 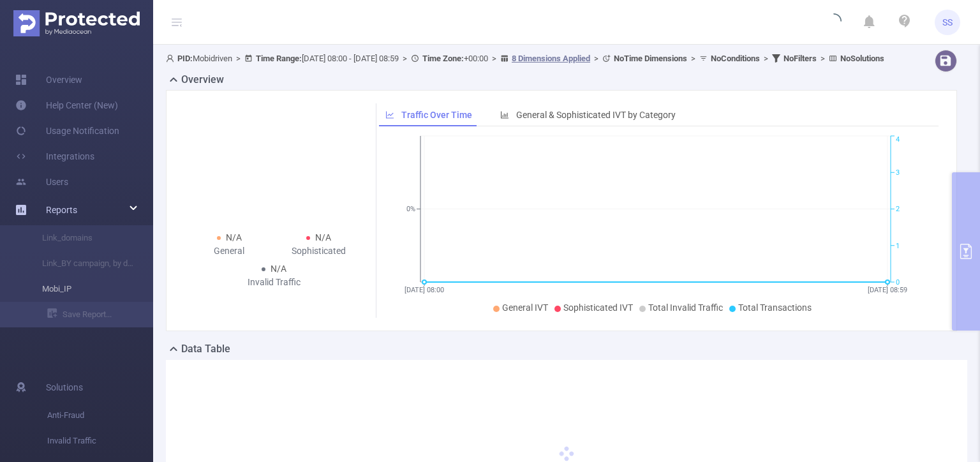 What do you see at coordinates (274, 282) in the screenshot?
I see `div: Invalid Traffic` at bounding box center [274, 282].